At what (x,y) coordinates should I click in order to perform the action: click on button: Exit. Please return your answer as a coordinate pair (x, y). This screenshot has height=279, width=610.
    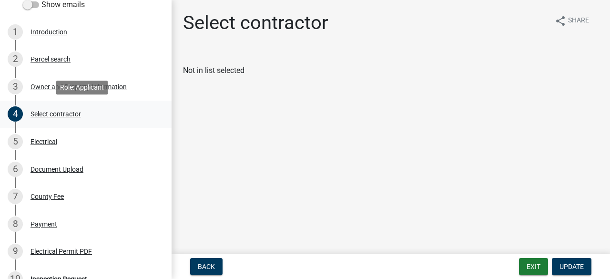
    Looking at the image, I should click on (533, 266).